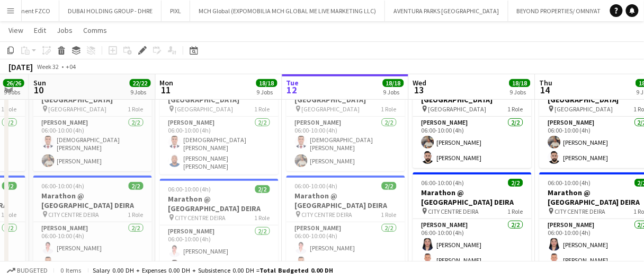 The height and width of the screenshot is (279, 644). I want to click on div: Salary 0.00 DH + Expenses 0.00 DH + Subsistence 0.00 DH =, so click(213, 270).